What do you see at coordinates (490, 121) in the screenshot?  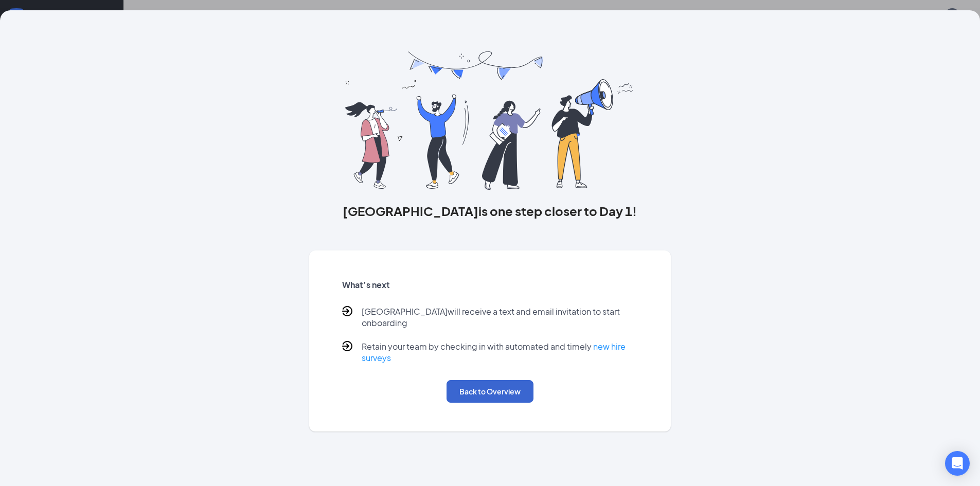 I see `img: you are all set` at bounding box center [490, 121].